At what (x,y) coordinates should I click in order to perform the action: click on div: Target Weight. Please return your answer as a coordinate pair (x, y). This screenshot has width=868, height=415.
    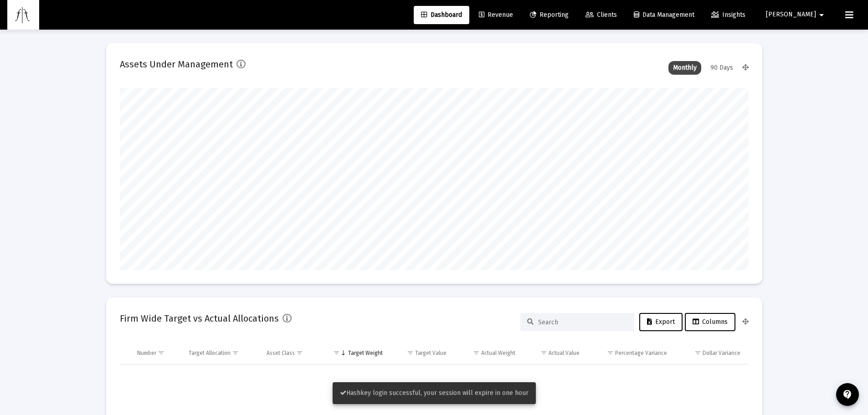
    Looking at the image, I should click on (365, 353).